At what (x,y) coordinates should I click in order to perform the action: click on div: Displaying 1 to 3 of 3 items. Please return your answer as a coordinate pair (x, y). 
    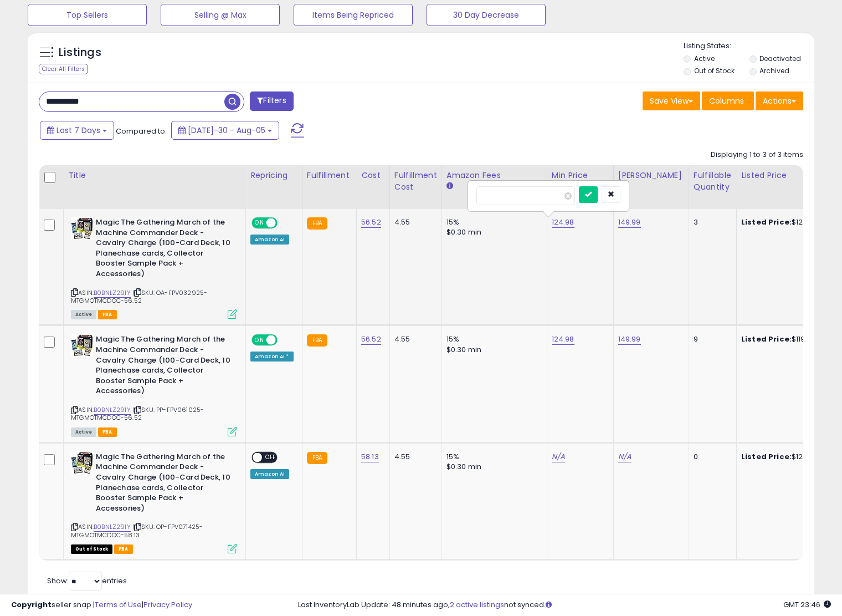
    Looking at the image, I should click on (757, 154).